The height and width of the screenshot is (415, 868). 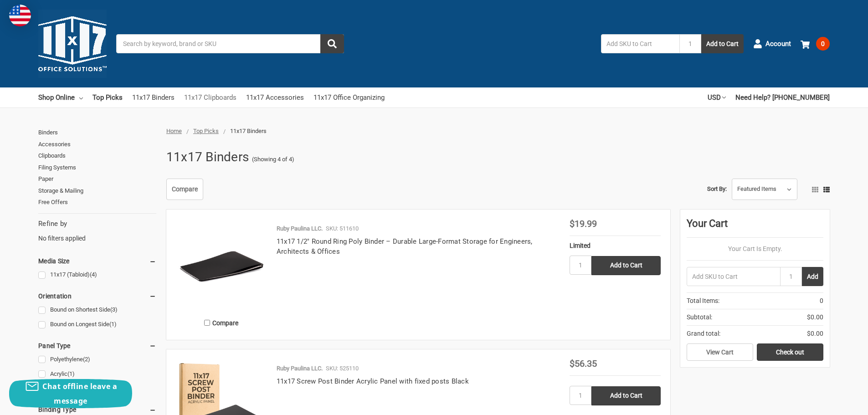 What do you see at coordinates (722, 44) in the screenshot?
I see `button: Add to Cart` at bounding box center [722, 44].